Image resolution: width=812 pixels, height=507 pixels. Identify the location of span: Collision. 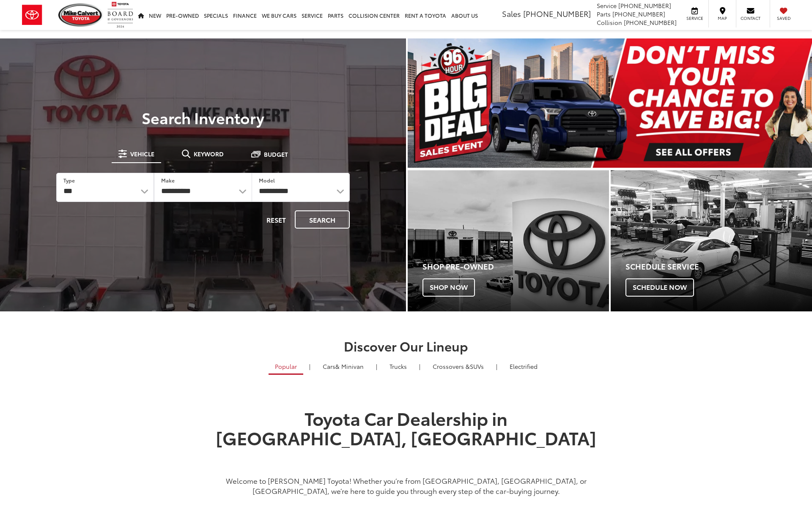
(609, 22).